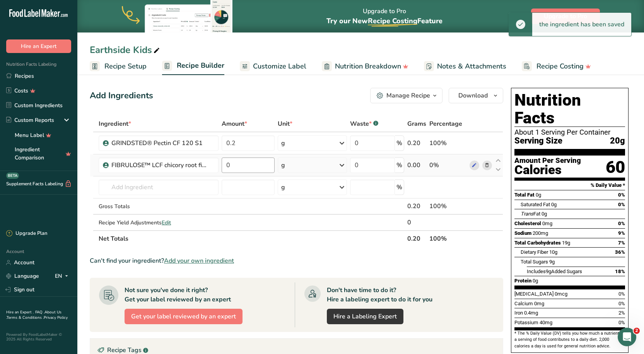 The height and width of the screenshot is (354, 644). I want to click on div: 0.00, so click(417, 165).